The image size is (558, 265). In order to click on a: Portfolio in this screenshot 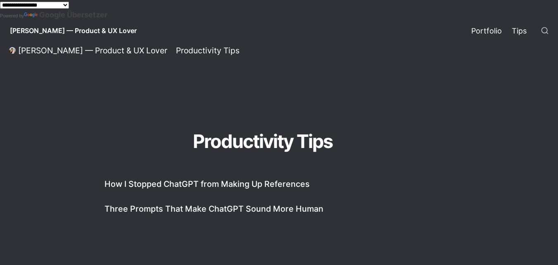, I will do `click(487, 31)`.